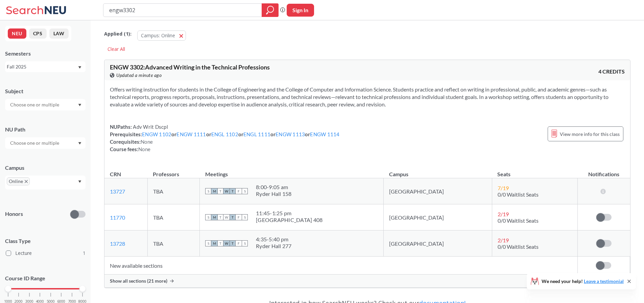 This screenshot has height=303, width=644. I want to click on th: Meetings, so click(292, 171).